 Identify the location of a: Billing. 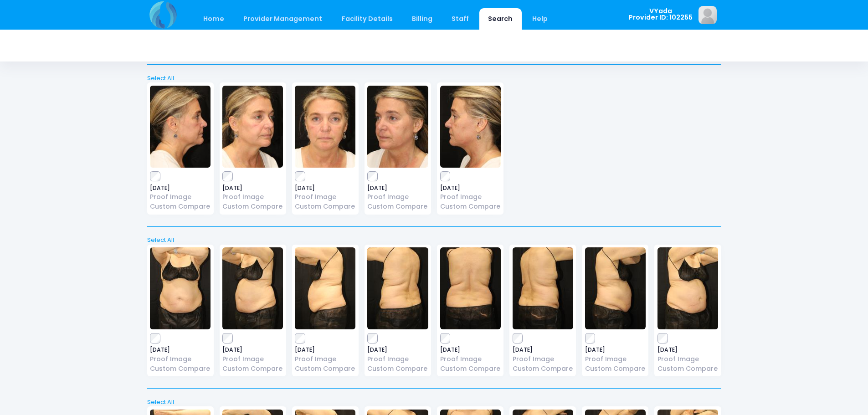
(422, 19).